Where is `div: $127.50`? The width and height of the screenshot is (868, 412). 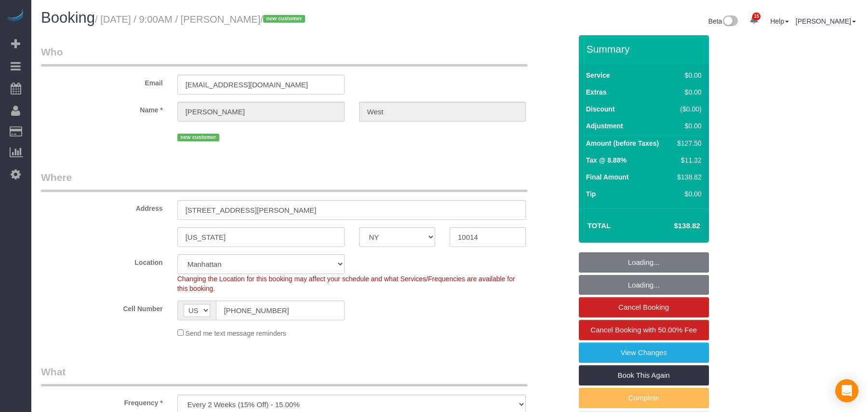
div: $127.50 is located at coordinates (688, 144).